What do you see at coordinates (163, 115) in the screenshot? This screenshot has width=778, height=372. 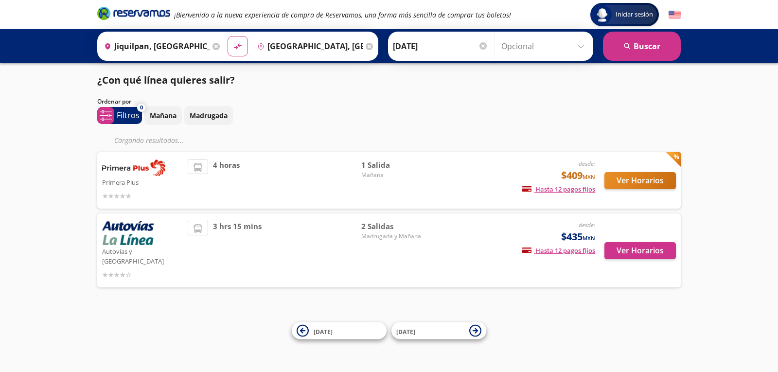 I see `button: Mañana` at bounding box center [163, 115].